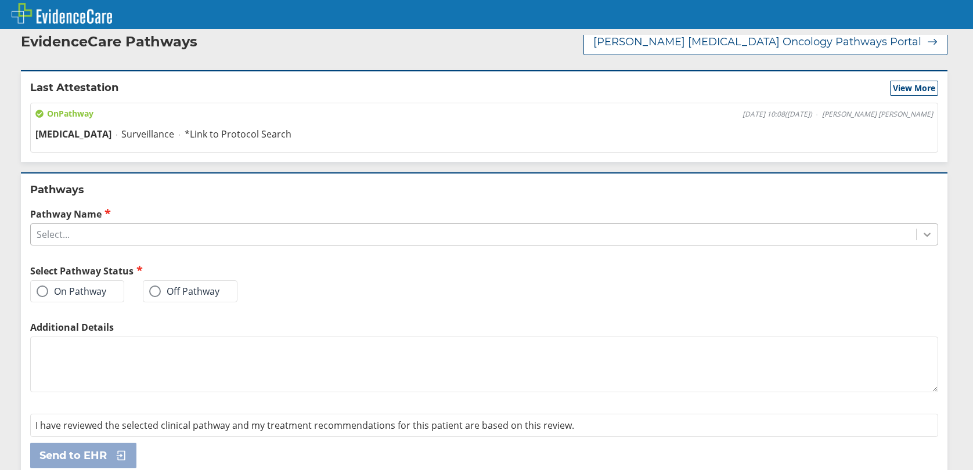  I want to click on img: EvidenceCare, so click(62, 13).